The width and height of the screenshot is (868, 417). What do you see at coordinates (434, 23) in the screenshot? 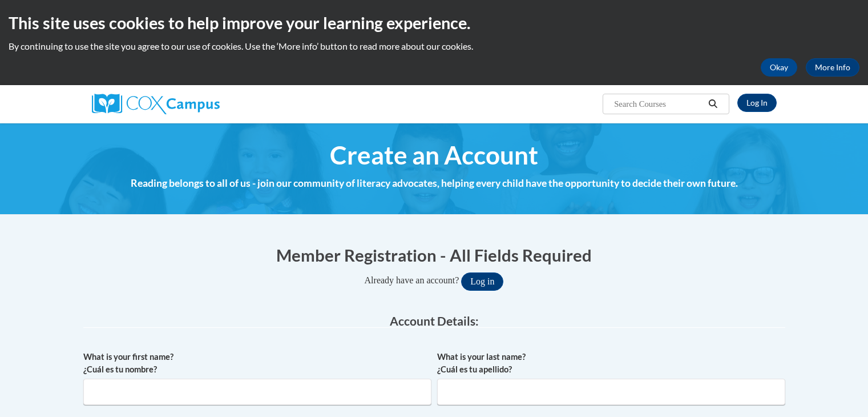
I see `h2: This site uses cookies to help improve your learning experience.` at bounding box center [434, 23].